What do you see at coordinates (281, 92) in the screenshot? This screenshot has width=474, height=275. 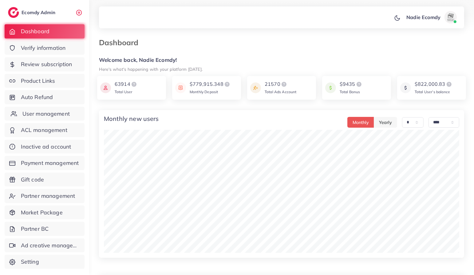 I see `span: Total Ads Account` at bounding box center [281, 92].